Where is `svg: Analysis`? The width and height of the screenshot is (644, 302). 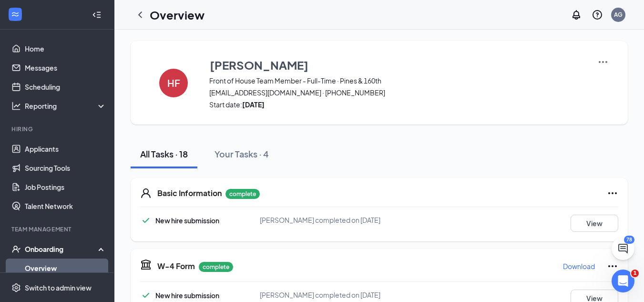 svg: Analysis is located at coordinates (16, 106).